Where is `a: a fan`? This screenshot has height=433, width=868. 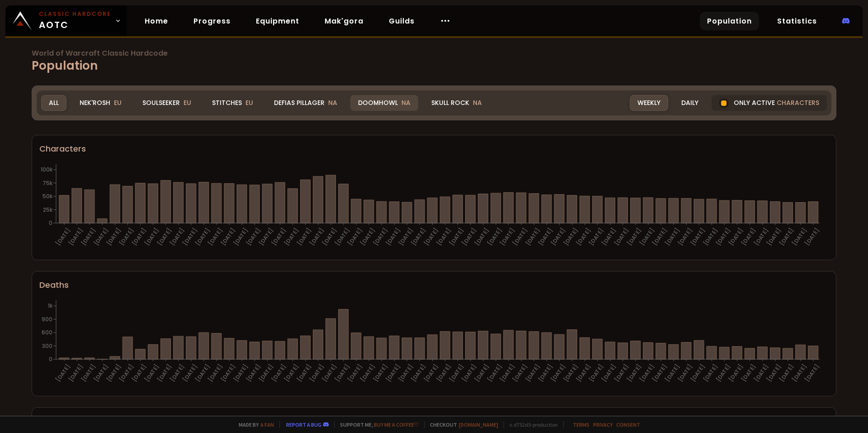
a: a fan is located at coordinates (267, 424).